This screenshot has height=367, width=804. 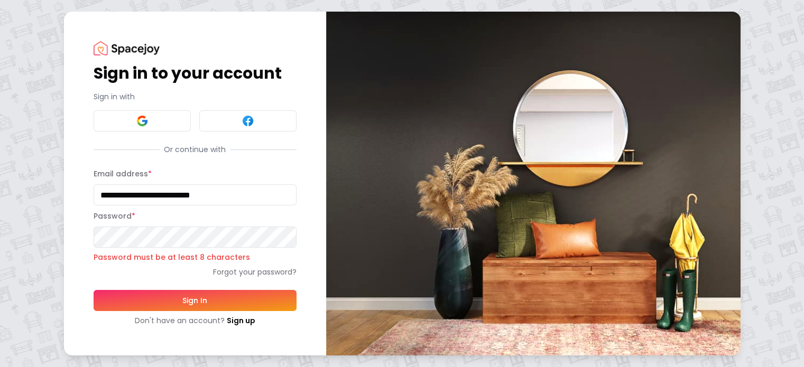 I want to click on img: Facebook signin, so click(x=248, y=121).